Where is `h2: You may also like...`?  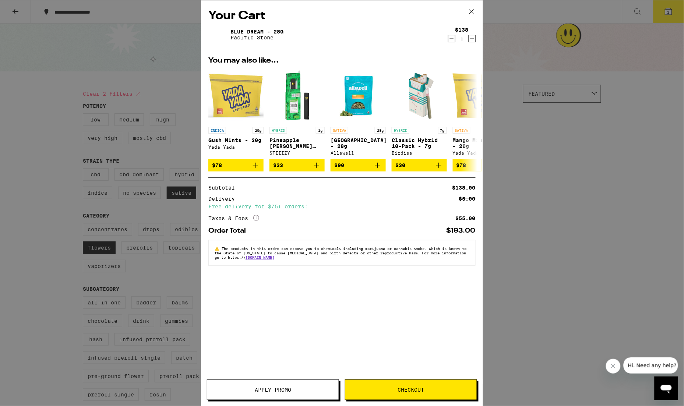 h2: You may also like... is located at coordinates (342, 61).